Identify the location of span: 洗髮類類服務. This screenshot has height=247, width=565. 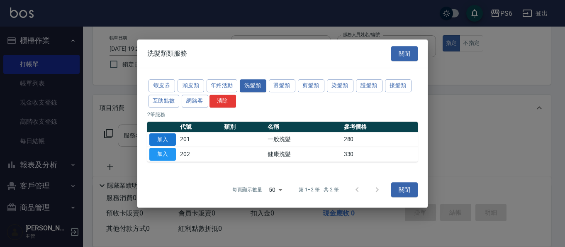
(167, 54).